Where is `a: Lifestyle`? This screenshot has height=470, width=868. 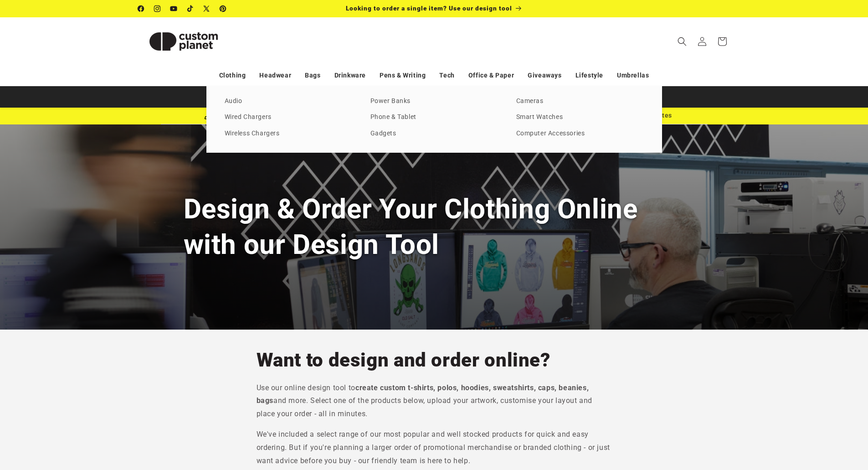
a: Lifestyle is located at coordinates (589, 75).